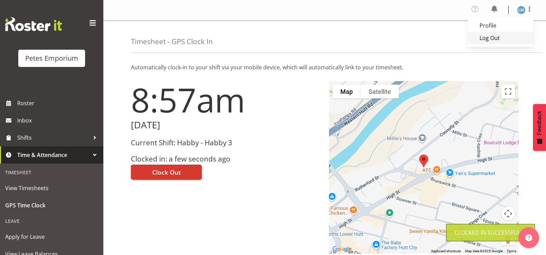 The width and height of the screenshot is (546, 255). Describe the element at coordinates (52, 188) in the screenshot. I see `span: View Timesheets` at that location.